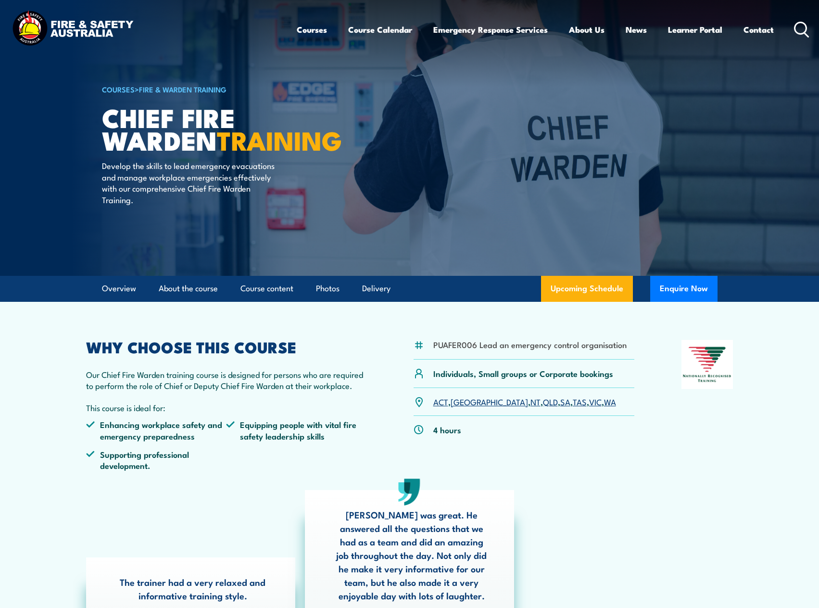 The width and height of the screenshot is (819, 608). Describe the element at coordinates (441, 401) in the screenshot. I see `a: ACT` at that location.